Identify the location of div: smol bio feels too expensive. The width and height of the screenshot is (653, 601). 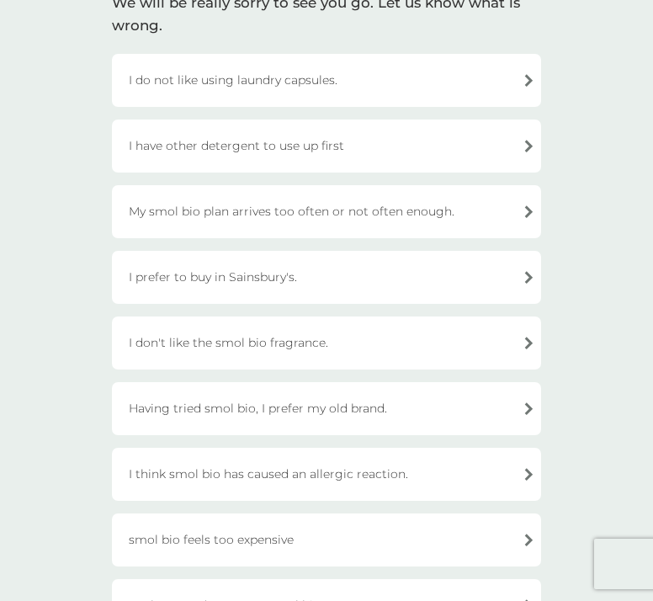
(326, 539).